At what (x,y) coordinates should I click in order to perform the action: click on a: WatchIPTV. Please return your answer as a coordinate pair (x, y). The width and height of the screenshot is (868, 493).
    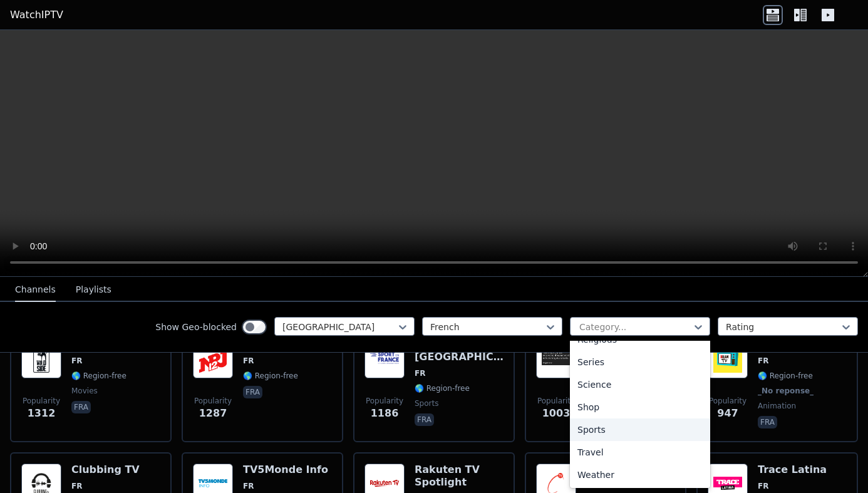
    Looking at the image, I should click on (36, 15).